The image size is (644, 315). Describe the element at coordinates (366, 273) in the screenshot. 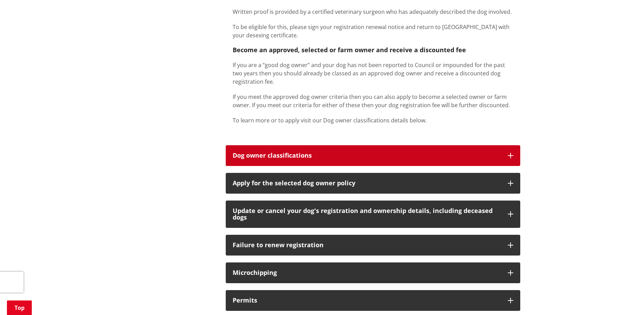

I see `h3: Microchipping` at that location.